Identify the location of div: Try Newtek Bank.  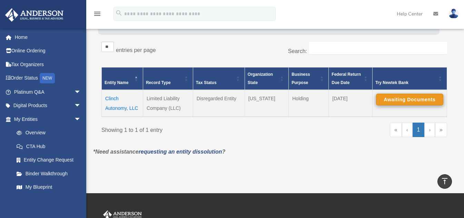
(406, 83).